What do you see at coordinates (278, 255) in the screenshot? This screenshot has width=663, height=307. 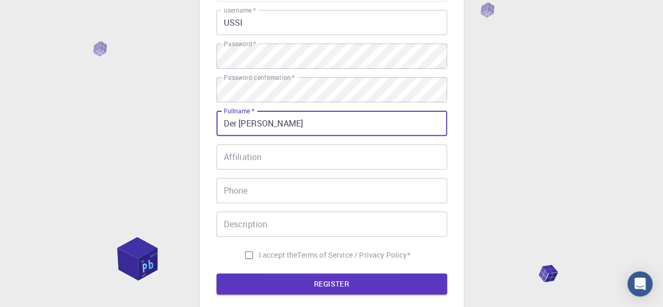 I see `span: I accept the` at bounding box center [278, 255].